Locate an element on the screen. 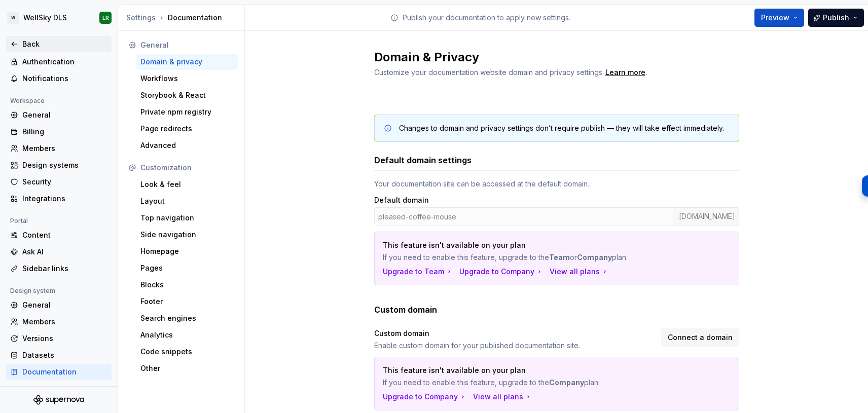 This screenshot has height=413, width=868. a: Integrations is located at coordinates (59, 198).